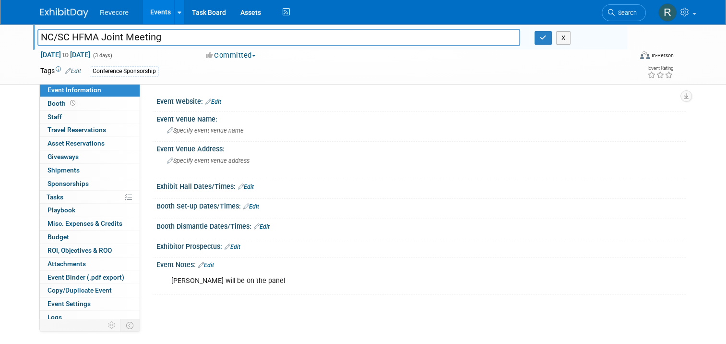 Image resolution: width=726 pixels, height=344 pixels. I want to click on a: Misc. Expenses & Credits, so click(90, 223).